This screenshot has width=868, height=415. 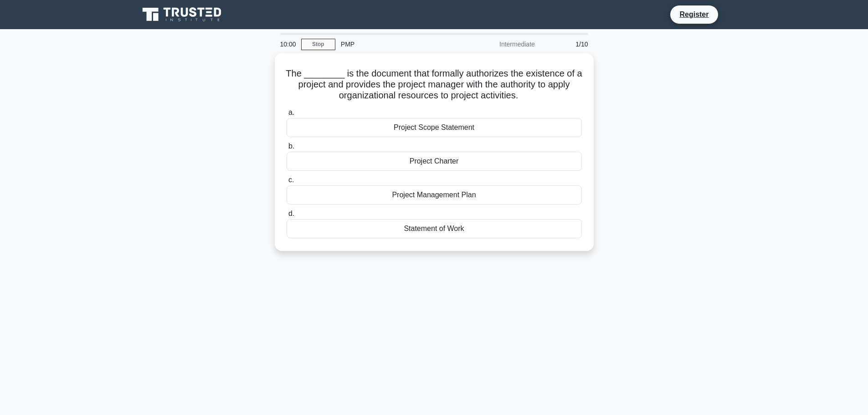 I want to click on div: Project Scope Statement, so click(x=434, y=127).